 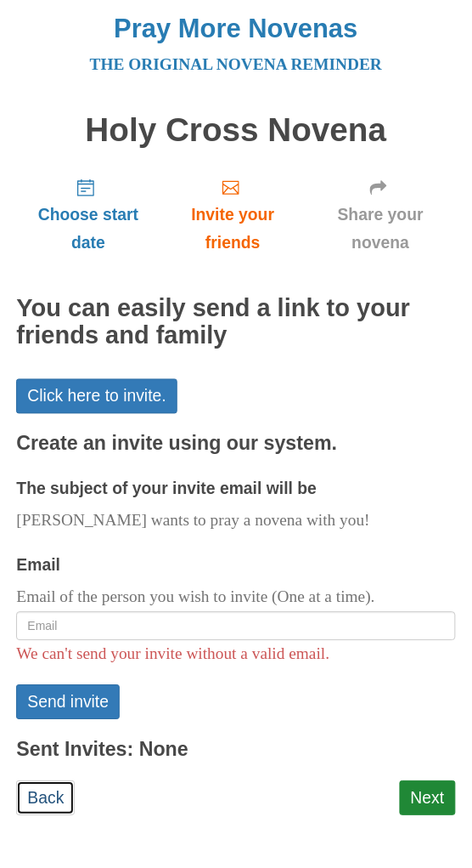 What do you see at coordinates (88, 228) in the screenshot?
I see `span: Choose start date` at bounding box center [88, 228].